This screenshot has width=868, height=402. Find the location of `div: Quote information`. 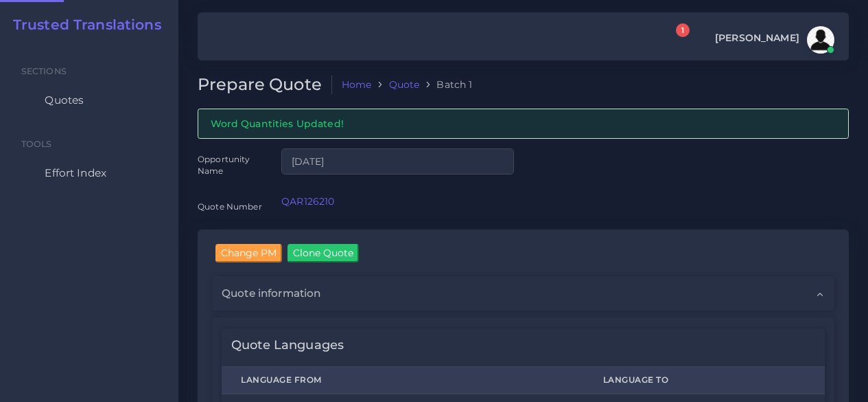

div: Quote information is located at coordinates (523, 294).